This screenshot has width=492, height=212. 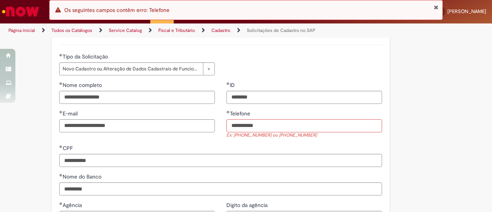 I want to click on input: Nome do Banco, so click(x=221, y=189).